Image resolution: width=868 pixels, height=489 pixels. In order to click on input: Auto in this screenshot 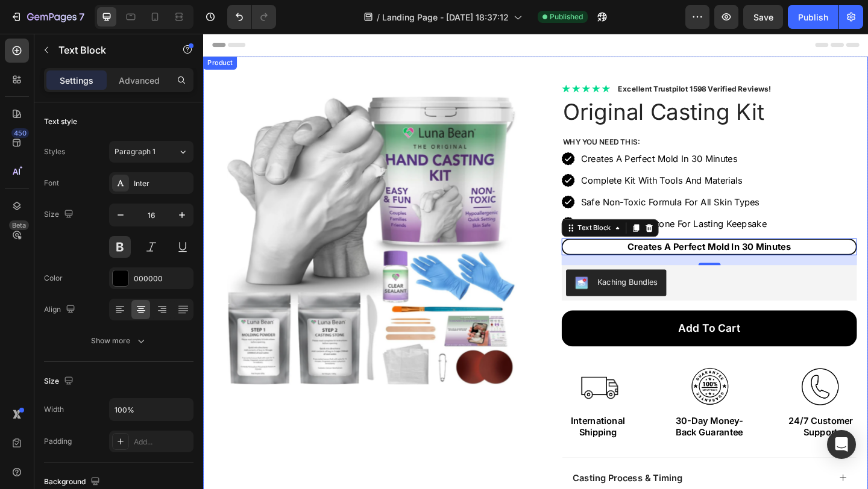, I will do `click(151, 410)`.